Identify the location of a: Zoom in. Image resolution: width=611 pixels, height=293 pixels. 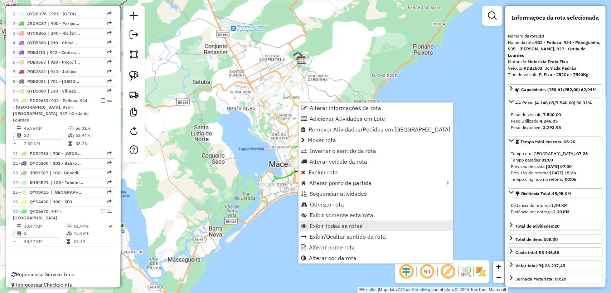
(498, 267).